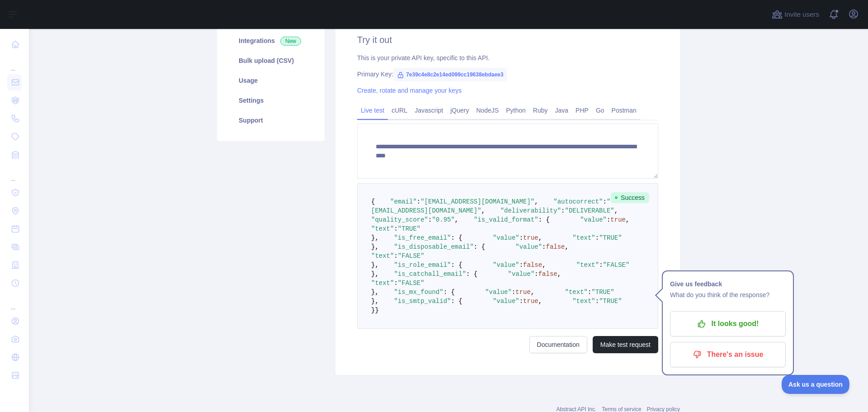 Image resolution: width=868 pixels, height=412 pixels. What do you see at coordinates (728, 324) in the screenshot?
I see `button: It looks good!` at bounding box center [728, 324].